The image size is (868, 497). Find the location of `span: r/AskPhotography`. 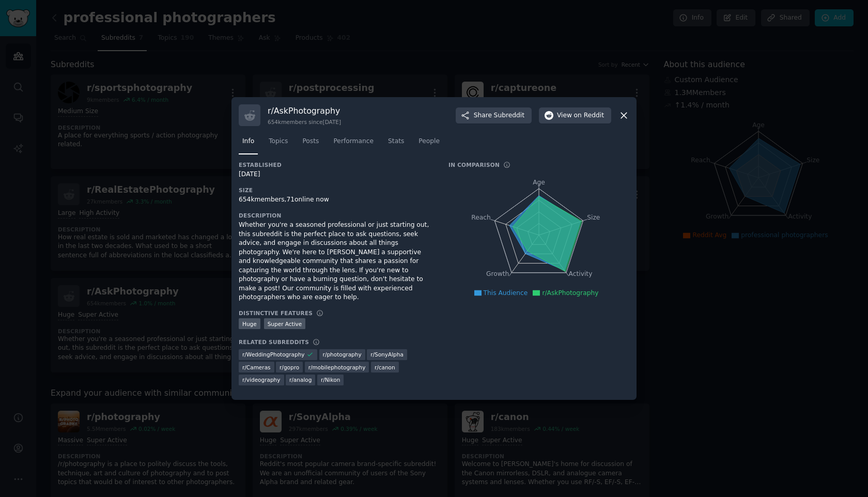

span: r/AskPhotography is located at coordinates (570, 293).